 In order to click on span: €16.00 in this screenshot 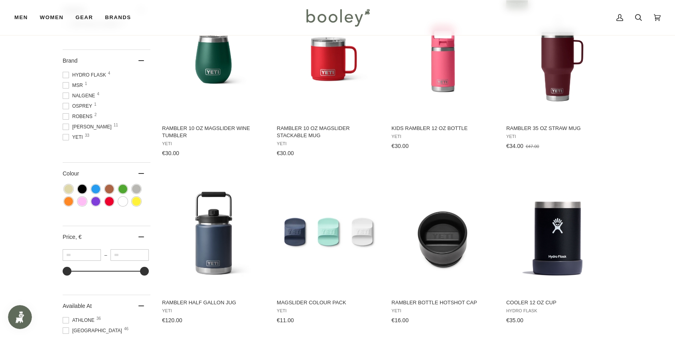, I will do `click(399, 320)`.